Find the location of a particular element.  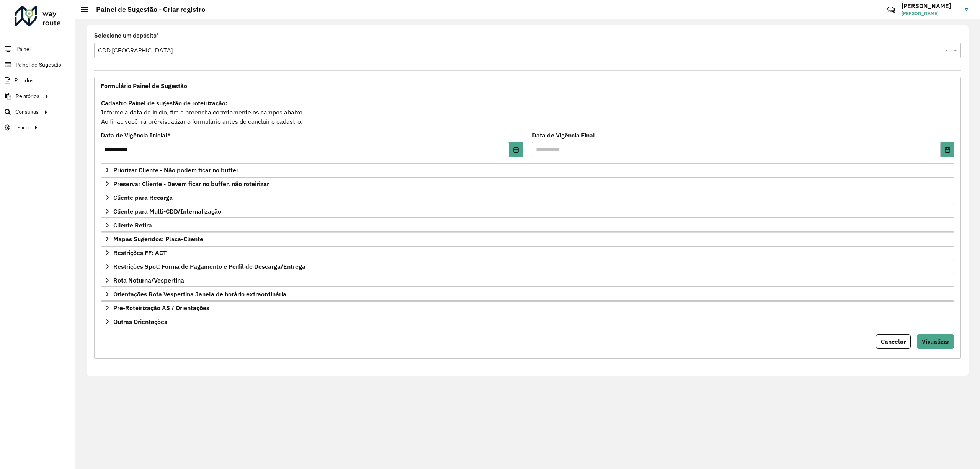

span: Mapas Sugeridos: Placa-Cliente is located at coordinates (158, 239).